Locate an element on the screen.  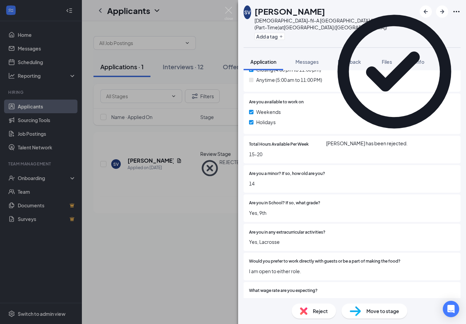
span: Move to stage is located at coordinates (383, 311).